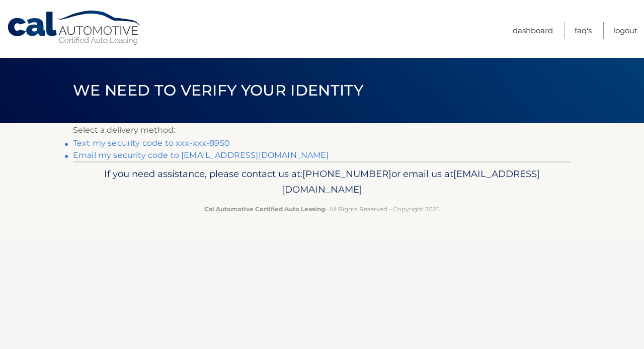 The height and width of the screenshot is (349, 644). I want to click on a: Logout, so click(625, 30).